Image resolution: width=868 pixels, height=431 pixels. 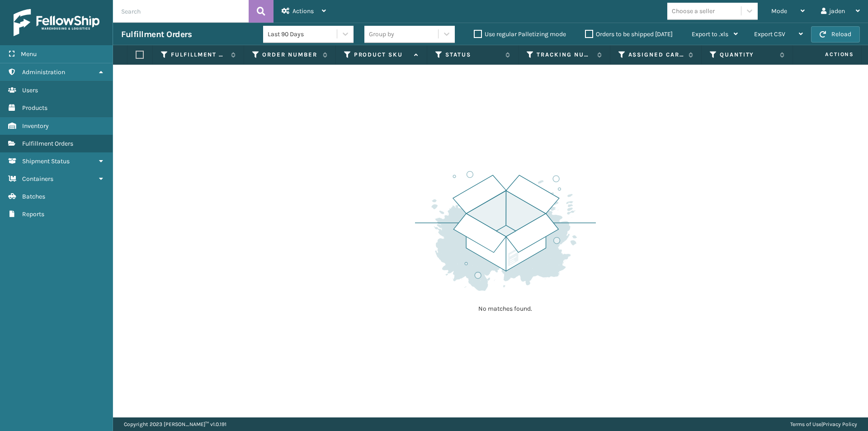 What do you see at coordinates (303, 34) in the screenshot?
I see `div: Last 90 Days` at bounding box center [303, 34].